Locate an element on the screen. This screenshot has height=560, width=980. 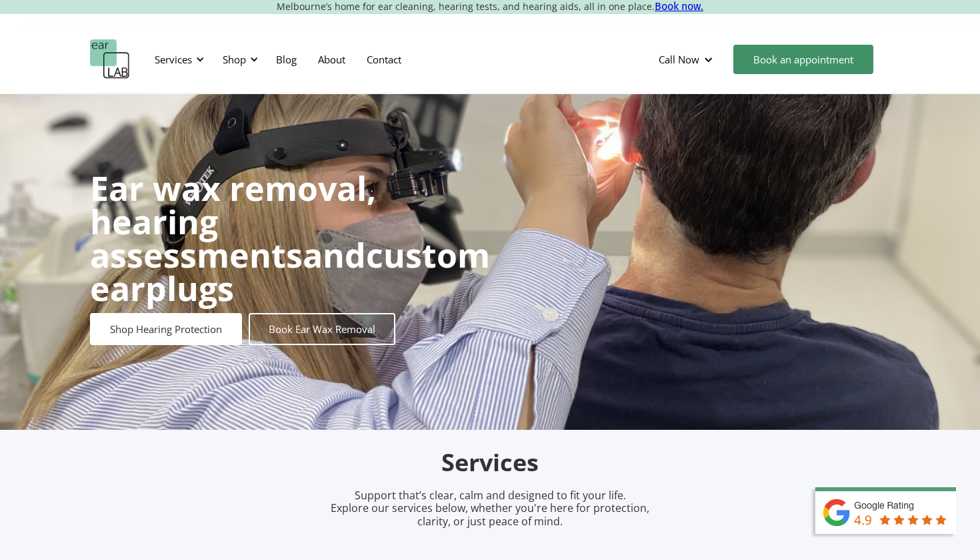
a: Shop Hearing Protection is located at coordinates (166, 329).